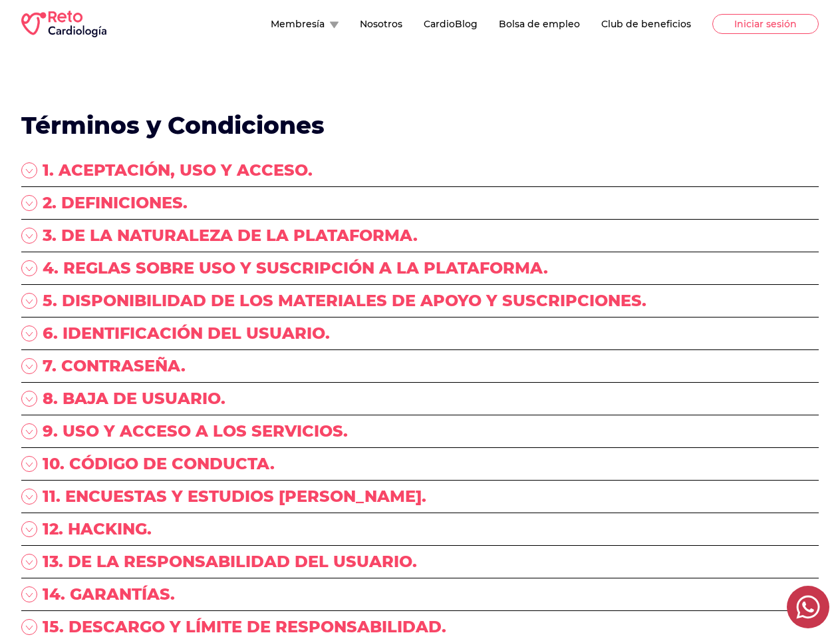 The width and height of the screenshot is (840, 639). What do you see at coordinates (115, 203) in the screenshot?
I see `p: 2. DEFINICIONES.` at bounding box center [115, 203].